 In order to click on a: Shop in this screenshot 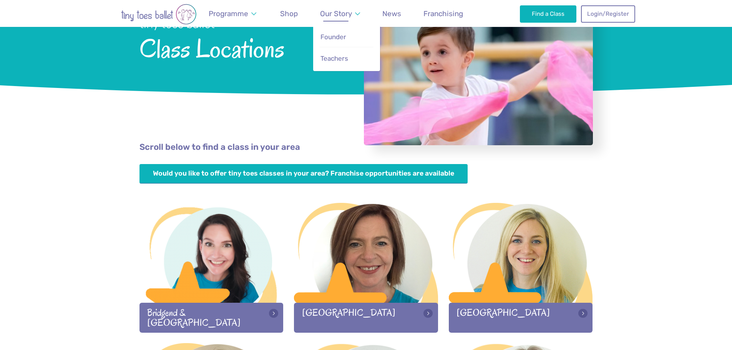, I will do `click(289, 13)`.